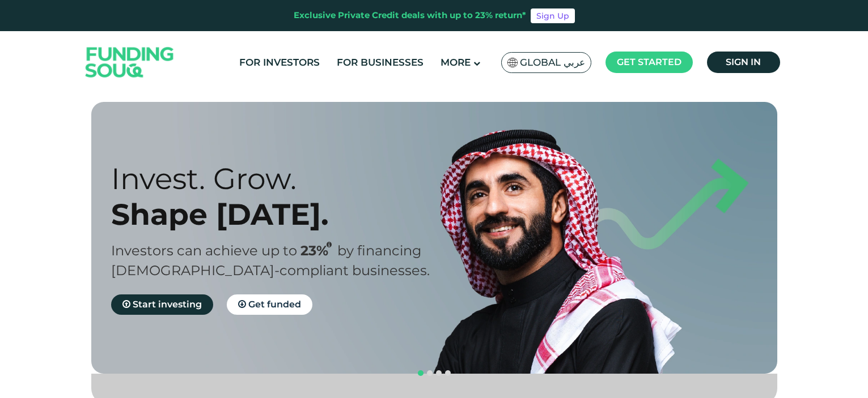 The height and width of the screenshot is (398, 868). What do you see at coordinates (319, 251) in the screenshot?
I see `span: 23%` at bounding box center [319, 251].